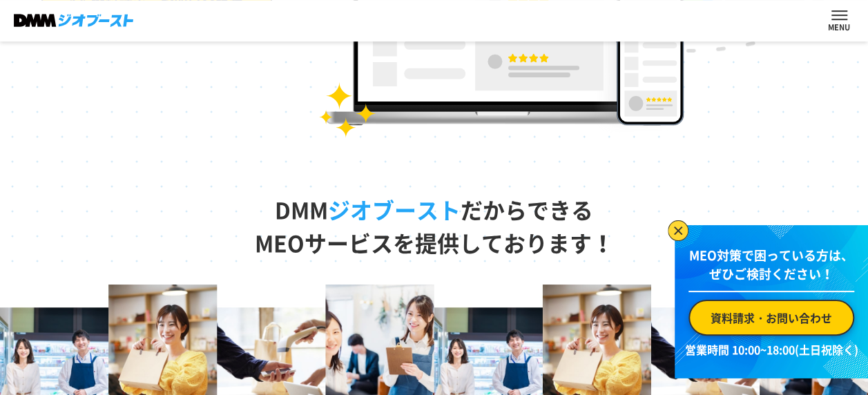 The height and width of the screenshot is (395, 868). I want to click on span: ジオブースト, so click(394, 209).